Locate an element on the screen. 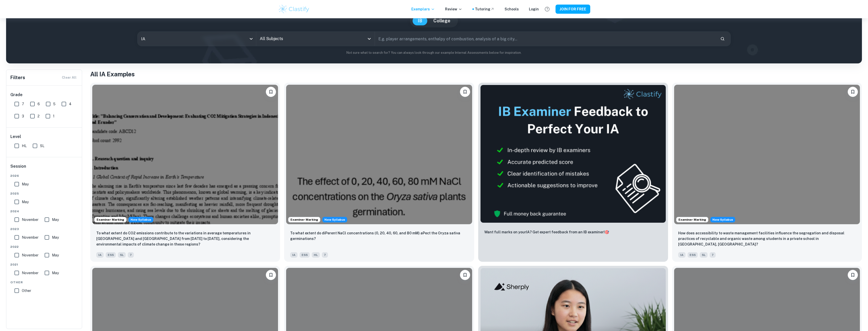 The width and height of the screenshot is (868, 331). a: Login is located at coordinates (534, 9).